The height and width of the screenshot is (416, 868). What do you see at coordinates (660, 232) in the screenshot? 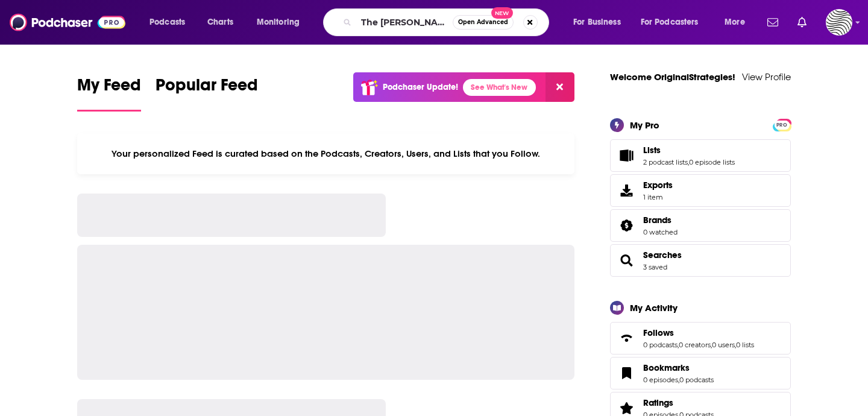
I see `a: 0 watched` at bounding box center [660, 232].